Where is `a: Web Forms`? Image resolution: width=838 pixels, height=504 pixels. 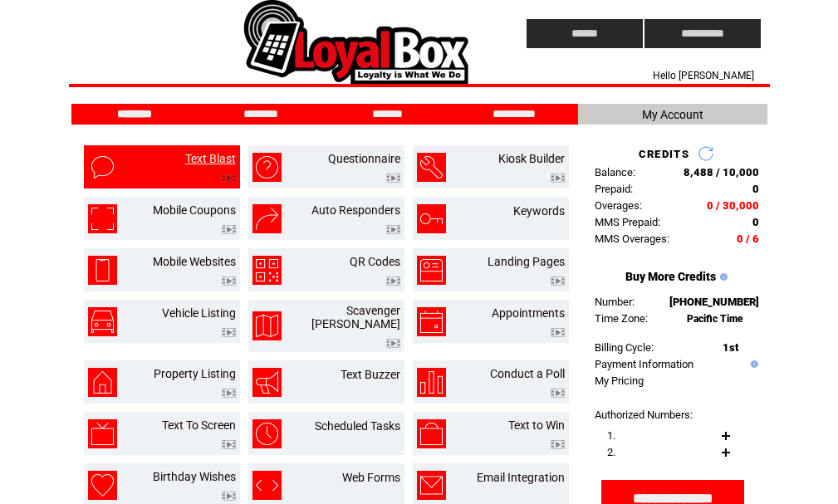 a: Web Forms is located at coordinates (372, 477).